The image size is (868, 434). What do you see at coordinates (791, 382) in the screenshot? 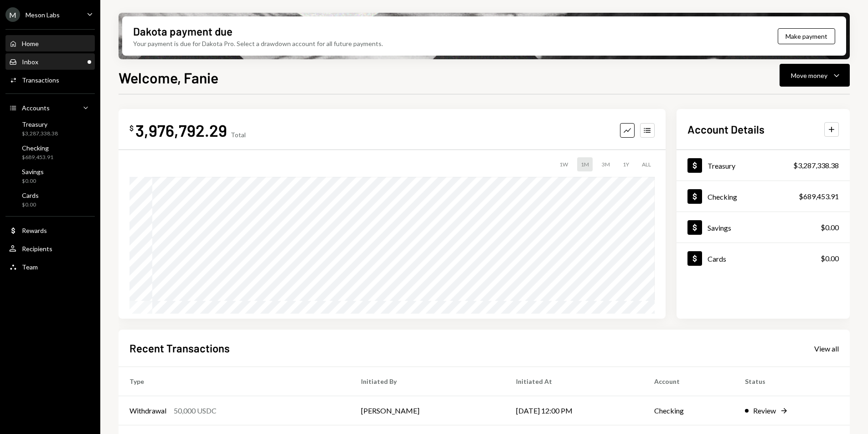
I see `th: Status` at bounding box center [791, 382].